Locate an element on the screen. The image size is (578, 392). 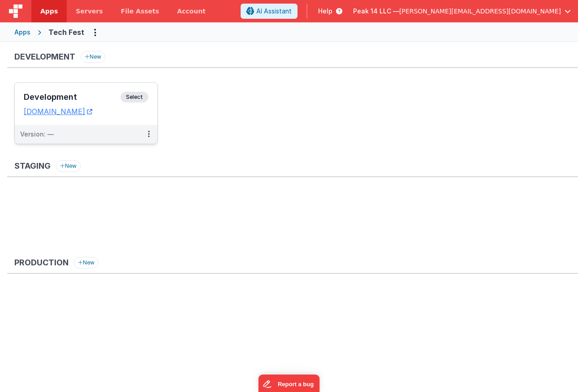
div: Apps is located at coordinates (22, 32).